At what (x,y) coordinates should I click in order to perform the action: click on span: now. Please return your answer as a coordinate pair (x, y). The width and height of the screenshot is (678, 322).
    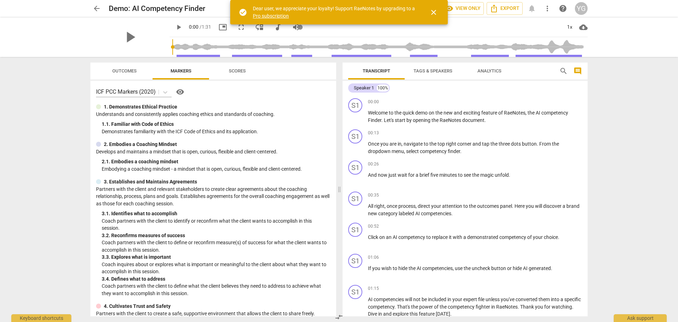
    Looking at the image, I should click on (383, 175).